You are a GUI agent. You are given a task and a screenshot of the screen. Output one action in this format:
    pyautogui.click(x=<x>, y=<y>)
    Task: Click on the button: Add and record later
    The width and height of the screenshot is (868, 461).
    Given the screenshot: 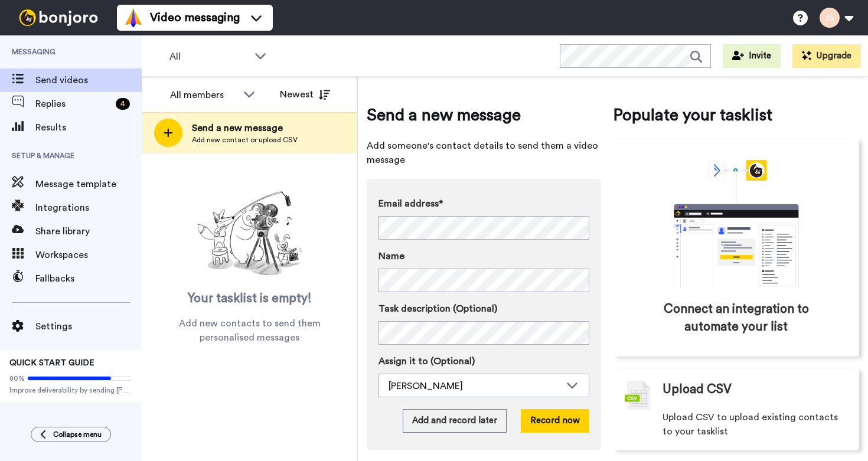 What is the action you would take?
    pyautogui.click(x=455, y=421)
    